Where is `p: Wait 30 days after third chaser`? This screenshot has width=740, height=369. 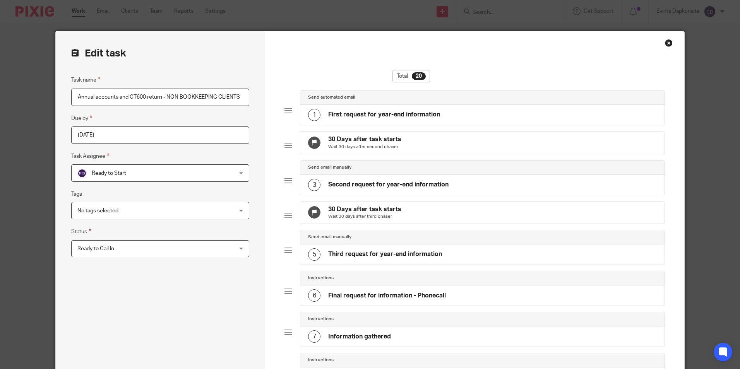
p: Wait 30 days after third chaser is located at coordinates (365, 217).